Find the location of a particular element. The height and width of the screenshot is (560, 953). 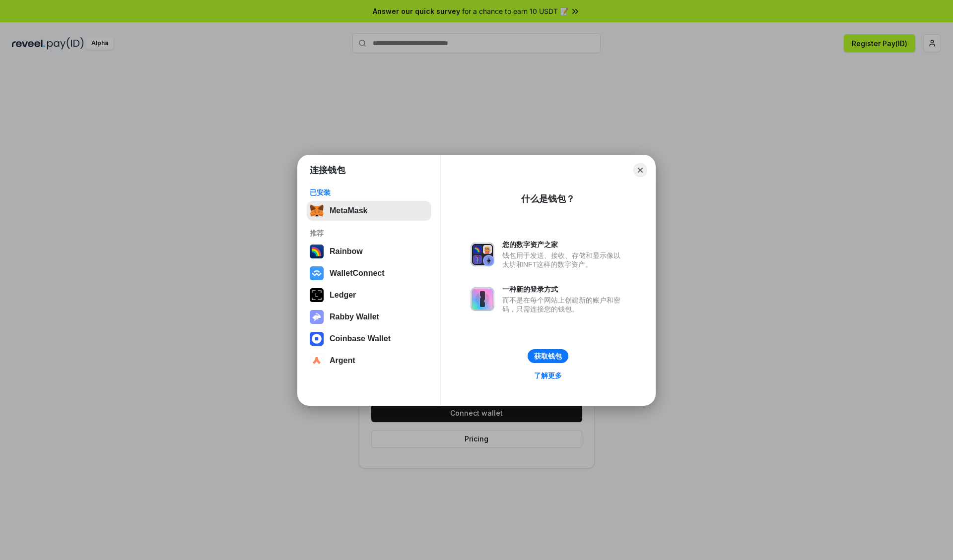

button: Rabby Wallet is located at coordinates (369, 317).